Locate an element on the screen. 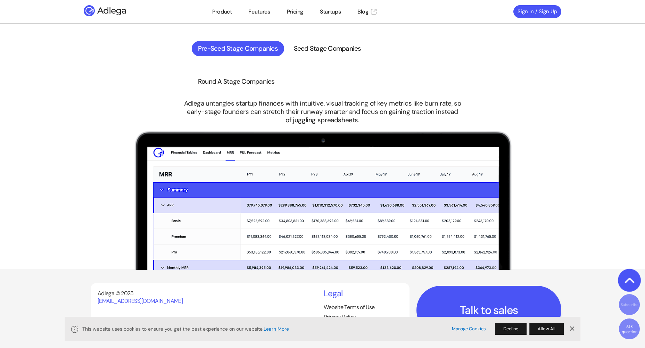 Image resolution: width=645 pixels, height=348 pixels. svg: Cookie Icon is located at coordinates (74, 329).